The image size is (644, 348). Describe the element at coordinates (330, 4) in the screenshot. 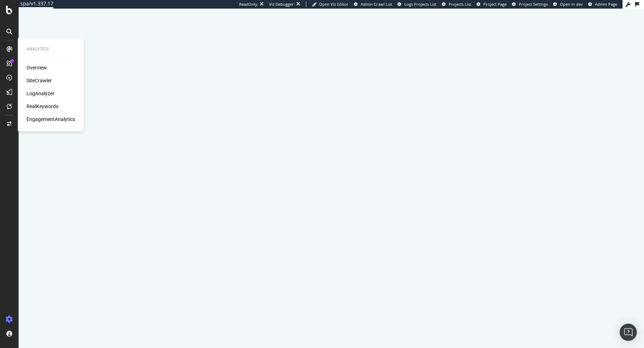

I see `a: Open Viz Editor` at that location.